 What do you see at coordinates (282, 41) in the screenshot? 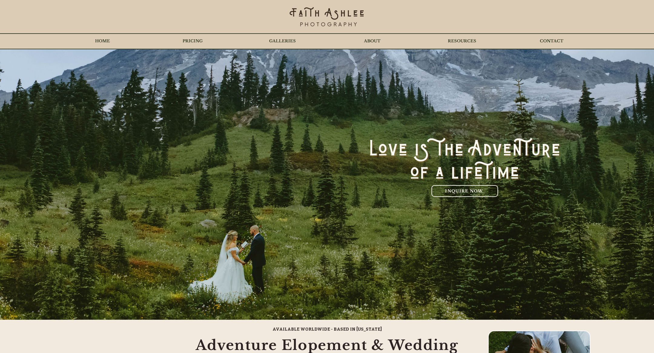
I see `a: GALLERIES` at bounding box center [282, 41].